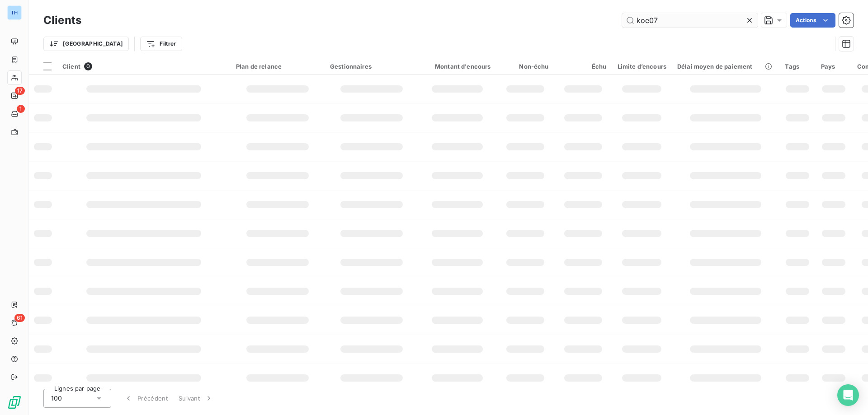 This screenshot has width=868, height=415. Describe the element at coordinates (15, 12) in the screenshot. I see `div: TH` at that location.